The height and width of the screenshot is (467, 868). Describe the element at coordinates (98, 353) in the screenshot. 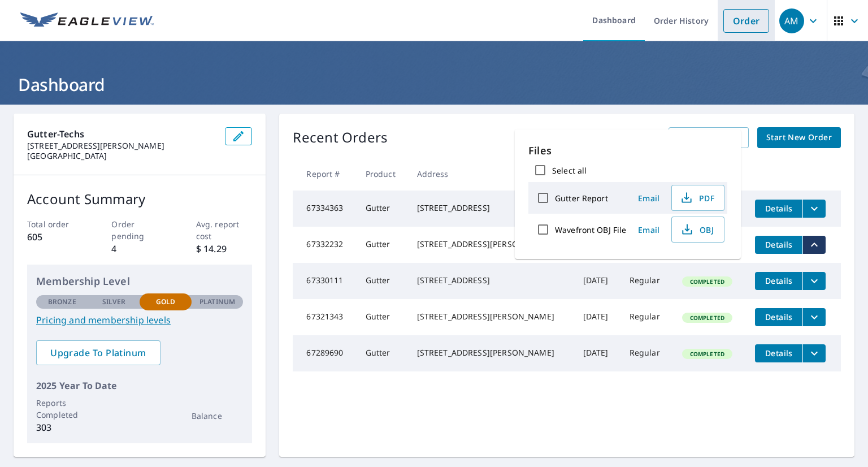

I see `a: Upgrade To Platinum` at that location.